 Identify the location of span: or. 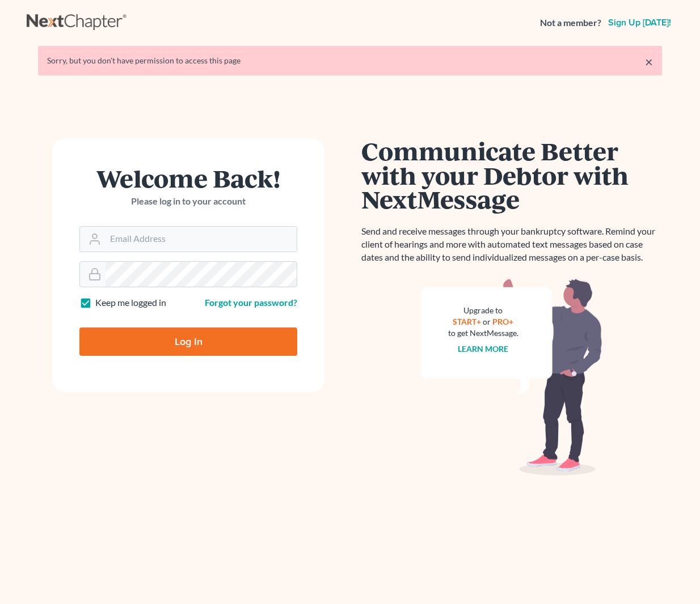
(487, 321).